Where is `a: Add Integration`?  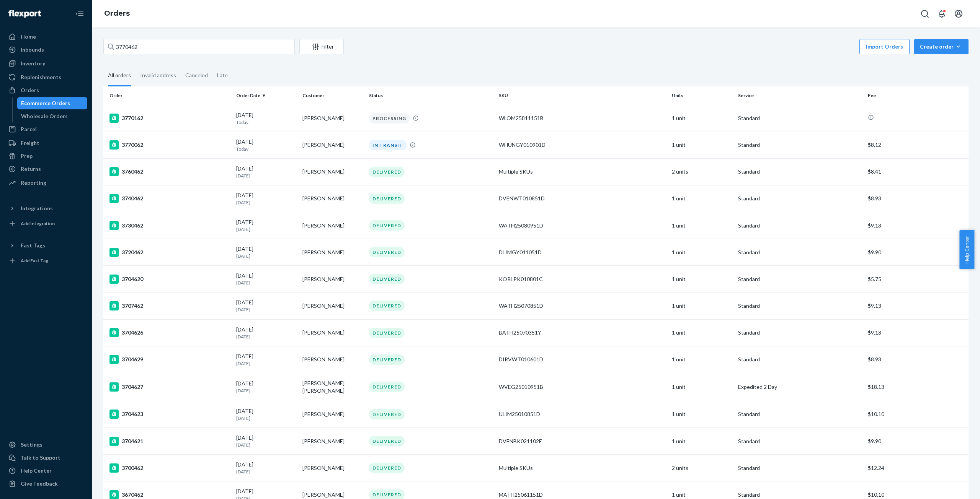 a: Add Integration is located at coordinates (46, 224).